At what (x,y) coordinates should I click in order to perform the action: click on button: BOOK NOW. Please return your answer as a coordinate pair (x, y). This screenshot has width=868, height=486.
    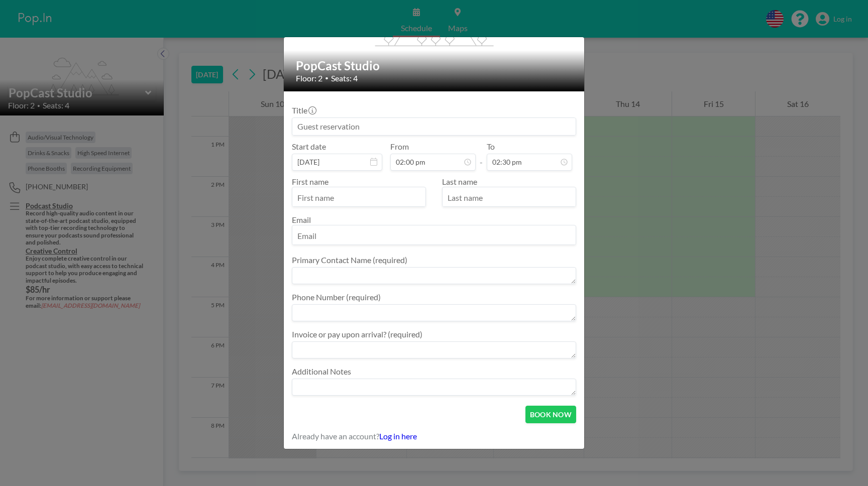
    Looking at the image, I should click on (551, 415).